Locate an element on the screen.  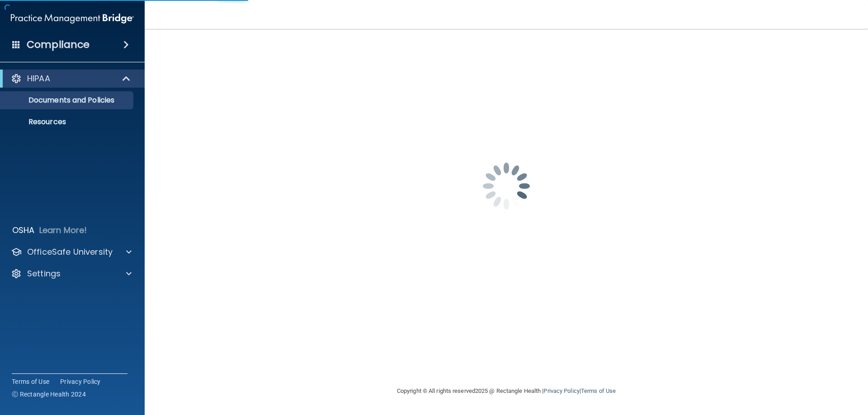
a: OfficeSafe University is located at coordinates (71, 253).